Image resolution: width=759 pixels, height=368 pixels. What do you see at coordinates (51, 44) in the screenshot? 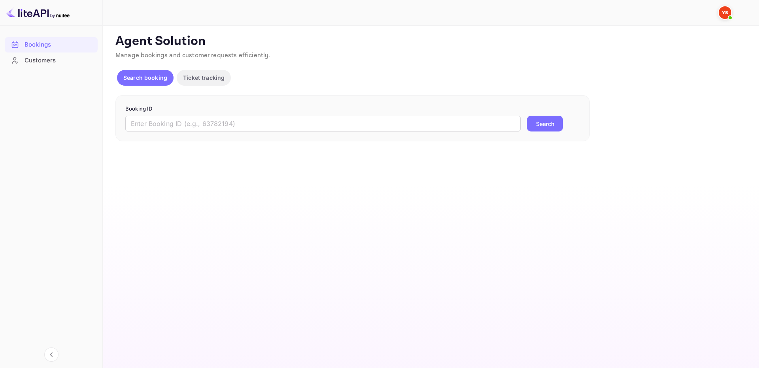
I see `a: Bookings` at bounding box center [51, 44].